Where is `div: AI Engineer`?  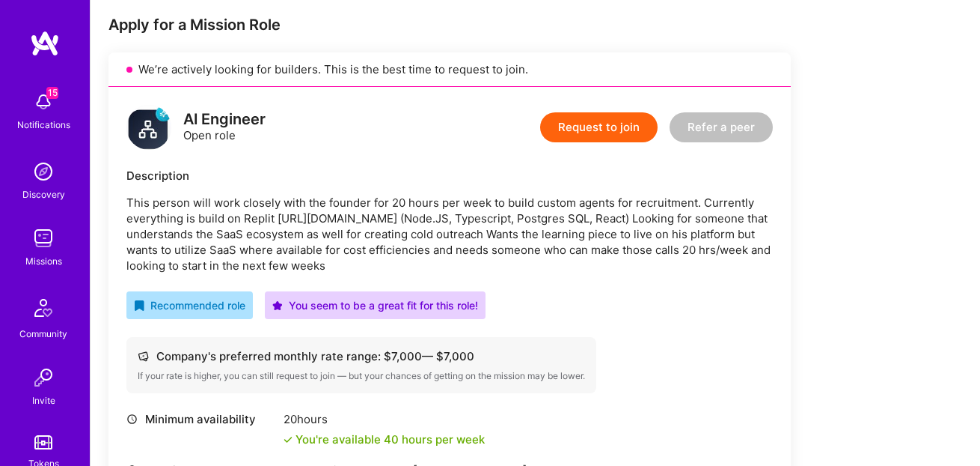
div: AI Engineer is located at coordinates (225, 119).